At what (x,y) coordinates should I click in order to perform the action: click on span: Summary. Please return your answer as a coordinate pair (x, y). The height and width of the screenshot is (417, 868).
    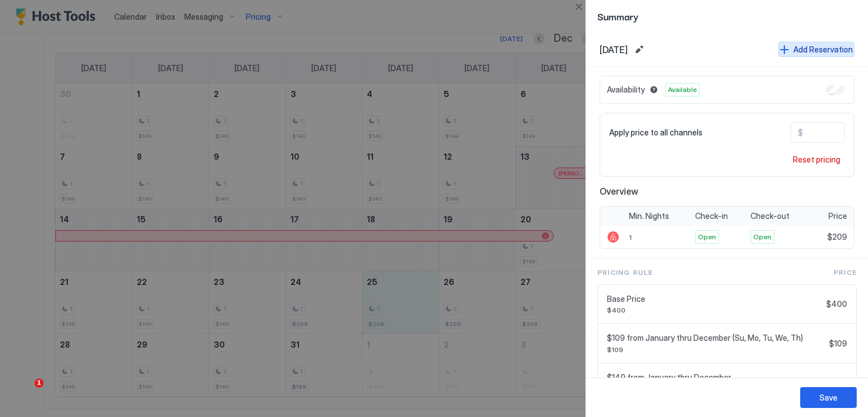
    Looking at the image, I should click on (727, 16).